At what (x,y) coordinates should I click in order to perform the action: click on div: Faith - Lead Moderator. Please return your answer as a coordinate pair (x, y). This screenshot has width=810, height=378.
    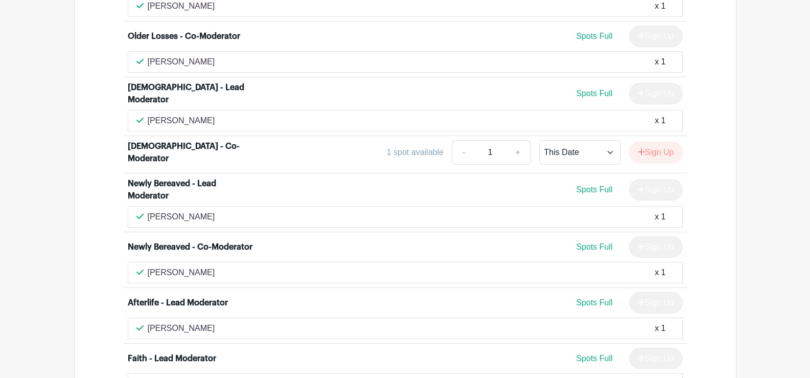
    Looking at the image, I should click on (172, 358).